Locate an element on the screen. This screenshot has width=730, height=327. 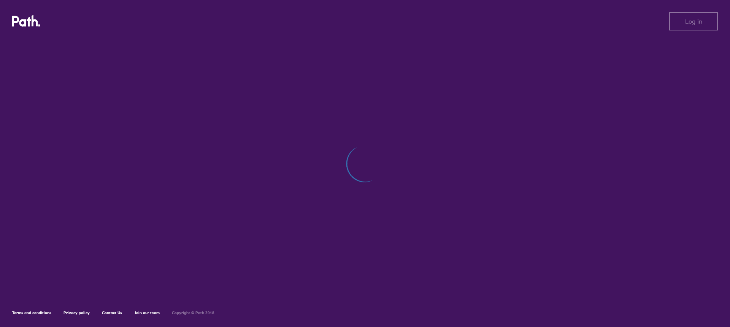
button: Log in is located at coordinates (694, 21).